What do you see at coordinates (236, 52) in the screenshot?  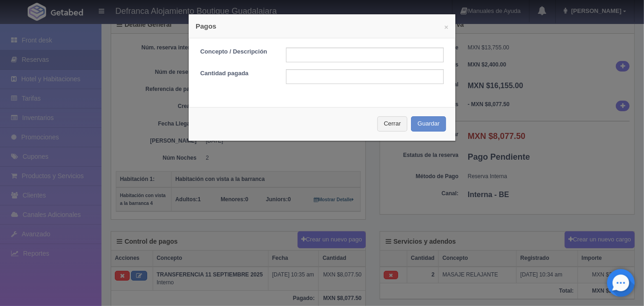 I see `label: Concepto / Descripción` at bounding box center [236, 52].